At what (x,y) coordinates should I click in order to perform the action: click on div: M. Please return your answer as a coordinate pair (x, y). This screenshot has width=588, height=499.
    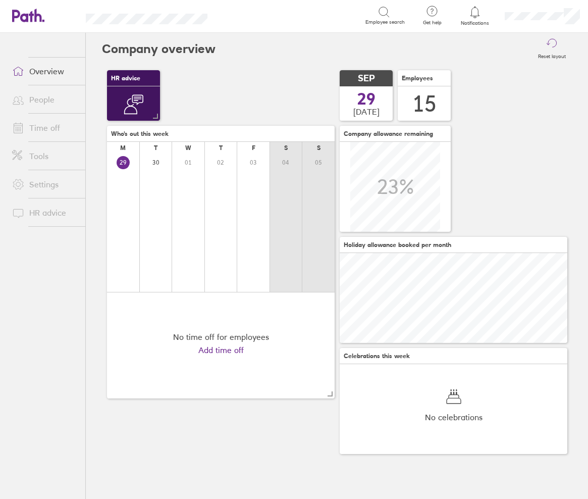
    Looking at the image, I should click on (123, 148).